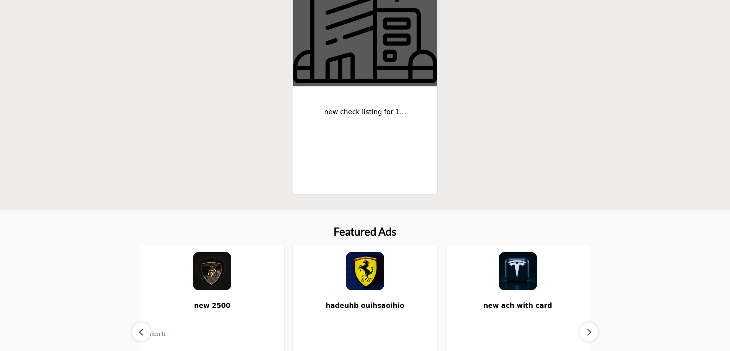 The image size is (730, 351). Describe the element at coordinates (365, 306) in the screenshot. I see `a: hadeuhb ouihsaoihio` at that location.